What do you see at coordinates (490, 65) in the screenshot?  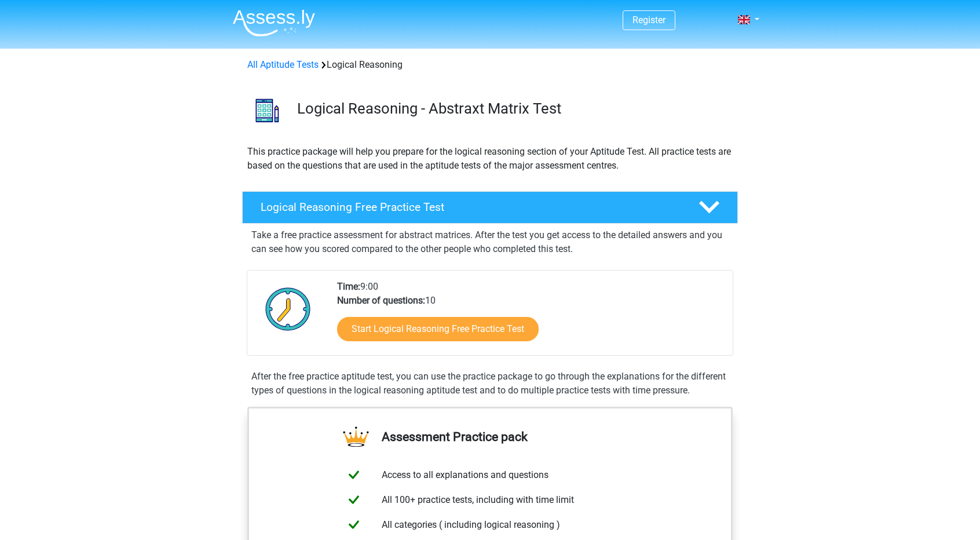 I see `div: Logical Reasoning` at bounding box center [490, 65].